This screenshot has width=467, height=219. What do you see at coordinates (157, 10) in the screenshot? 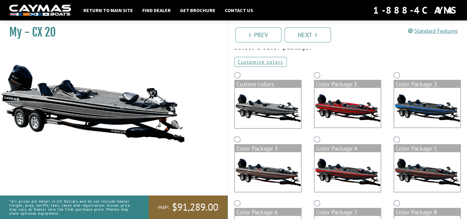
I see `a: Find Dealer` at bounding box center [157, 10].